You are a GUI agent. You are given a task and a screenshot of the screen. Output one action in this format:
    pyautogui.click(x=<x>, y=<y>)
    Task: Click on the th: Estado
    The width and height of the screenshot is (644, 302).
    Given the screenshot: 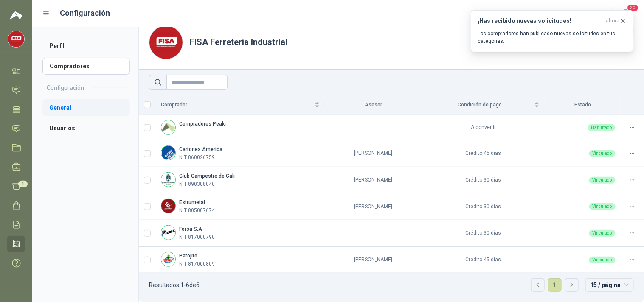 What is the action you would take?
    pyautogui.click(x=582, y=105)
    